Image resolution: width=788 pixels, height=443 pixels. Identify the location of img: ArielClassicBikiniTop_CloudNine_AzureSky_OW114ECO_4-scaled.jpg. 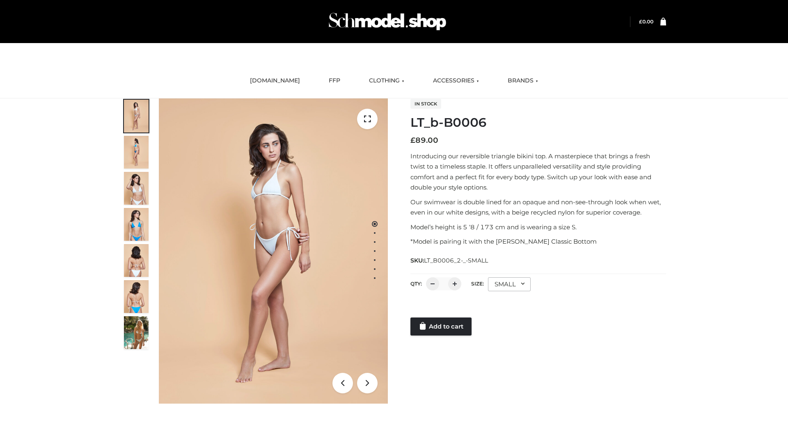
(136, 225).